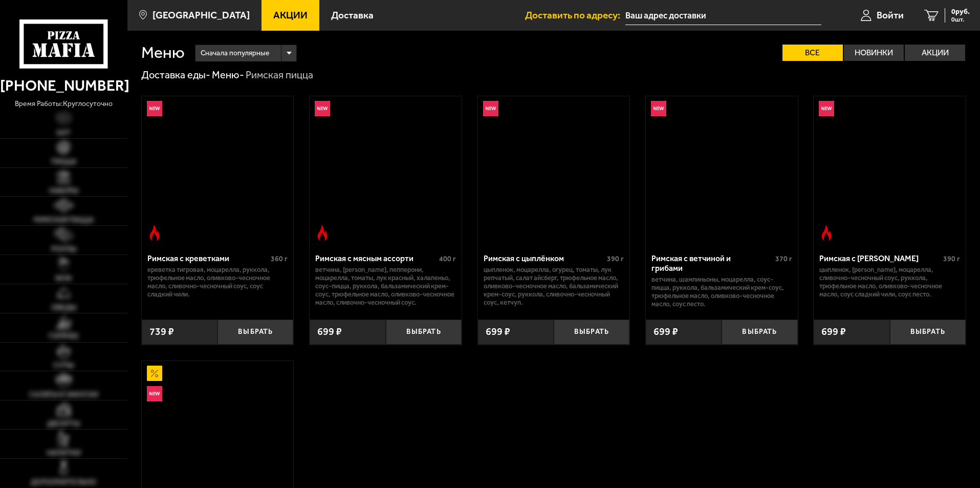 The image size is (980, 488). What do you see at coordinates (235, 53) in the screenshot?
I see `span: Сначала популярные` at bounding box center [235, 53].